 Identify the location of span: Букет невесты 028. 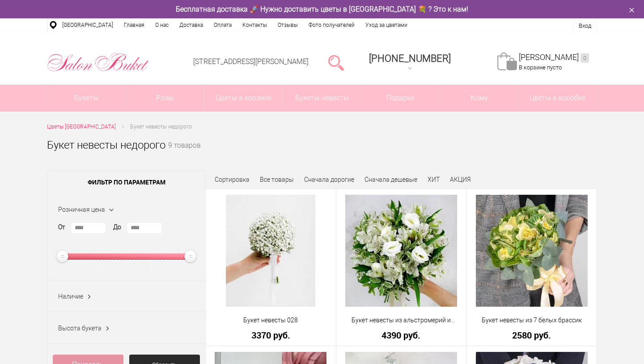
(271, 320).